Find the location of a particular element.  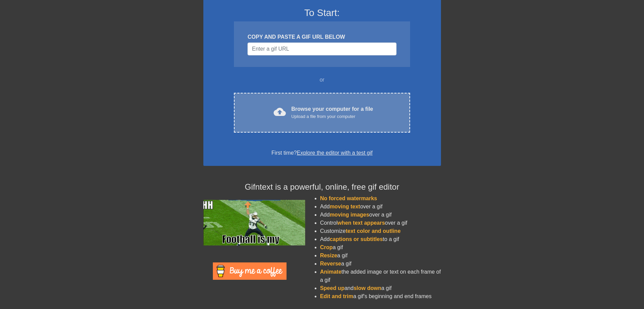

h4: Gifntext is a powerful, online, free gif editor is located at coordinates (322, 187).